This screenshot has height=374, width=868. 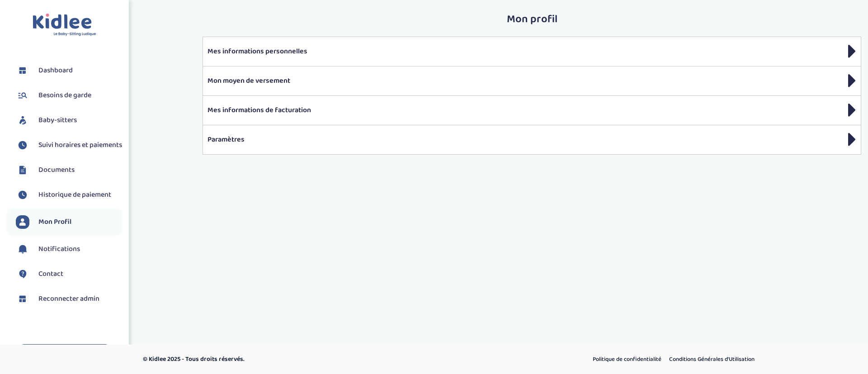 I want to click on span: Dashboard, so click(x=55, y=70).